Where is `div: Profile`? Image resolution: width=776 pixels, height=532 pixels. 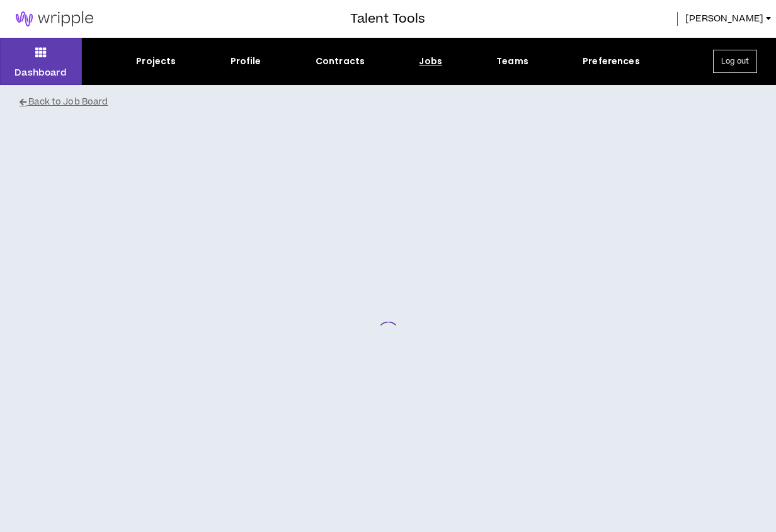 div: Profile is located at coordinates (246, 61).